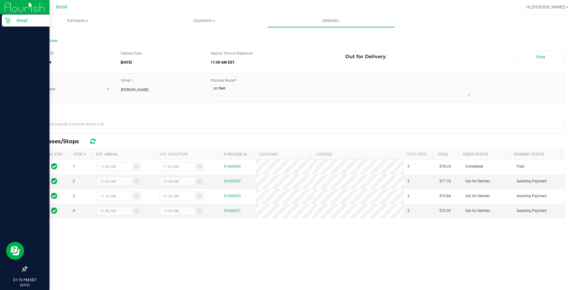 This screenshot has width=577, height=290. Describe the element at coordinates (232, 196) in the screenshot. I see `a: 01668293` at that location.